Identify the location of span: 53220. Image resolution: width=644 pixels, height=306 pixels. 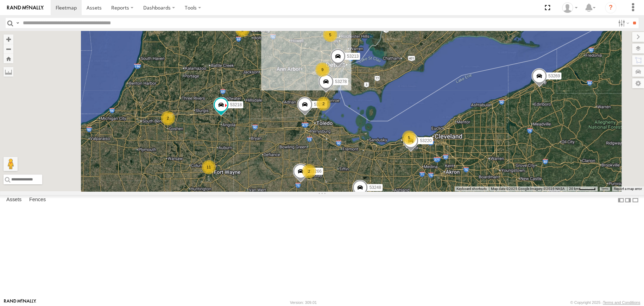
(425, 141).